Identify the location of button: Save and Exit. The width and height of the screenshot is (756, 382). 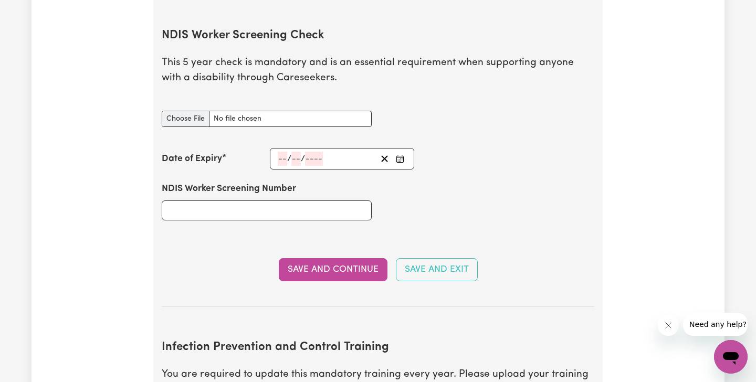
(437, 270).